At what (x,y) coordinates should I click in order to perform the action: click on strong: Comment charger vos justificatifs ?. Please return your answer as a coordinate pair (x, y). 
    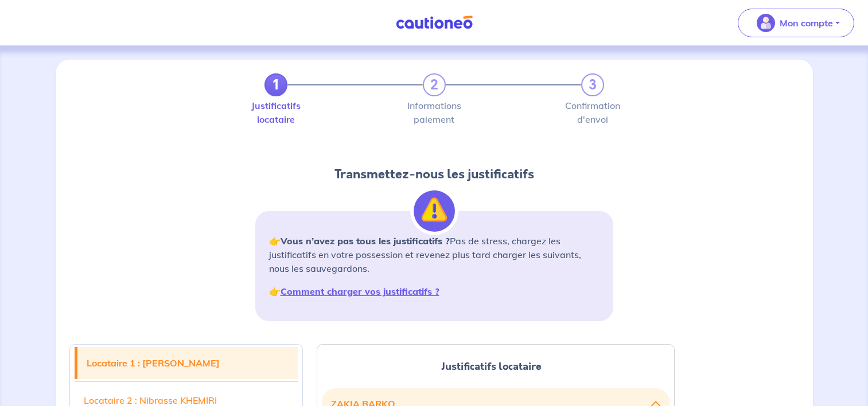
    Looking at the image, I should click on (360, 291).